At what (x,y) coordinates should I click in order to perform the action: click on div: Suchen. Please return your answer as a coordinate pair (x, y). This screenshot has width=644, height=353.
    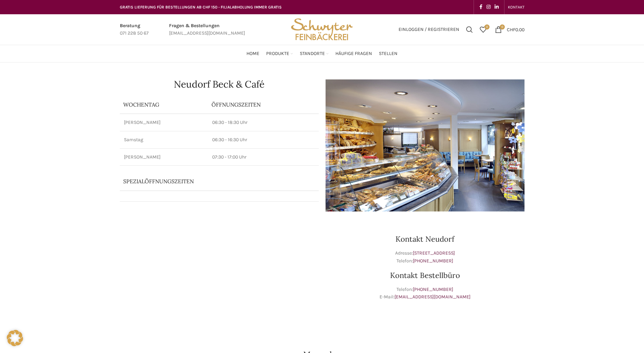
    Looking at the image, I should click on (469, 30).